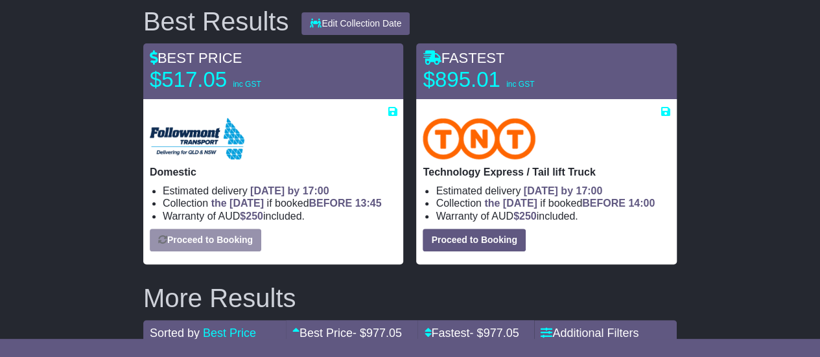 This screenshot has height=357, width=820. What do you see at coordinates (174, 333) in the screenshot?
I see `span: Sorted by` at bounding box center [174, 333].